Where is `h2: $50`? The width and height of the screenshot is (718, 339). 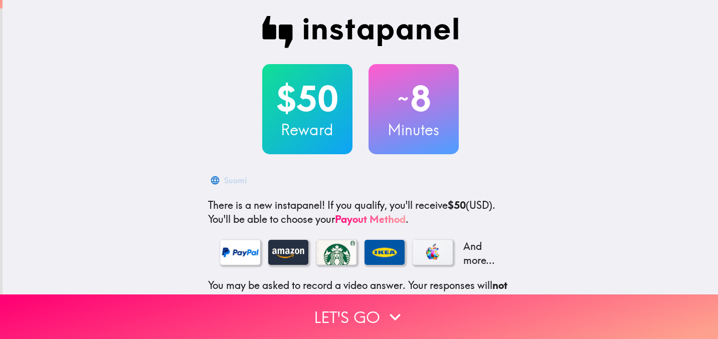
h2: $50 is located at coordinates (307, 99).